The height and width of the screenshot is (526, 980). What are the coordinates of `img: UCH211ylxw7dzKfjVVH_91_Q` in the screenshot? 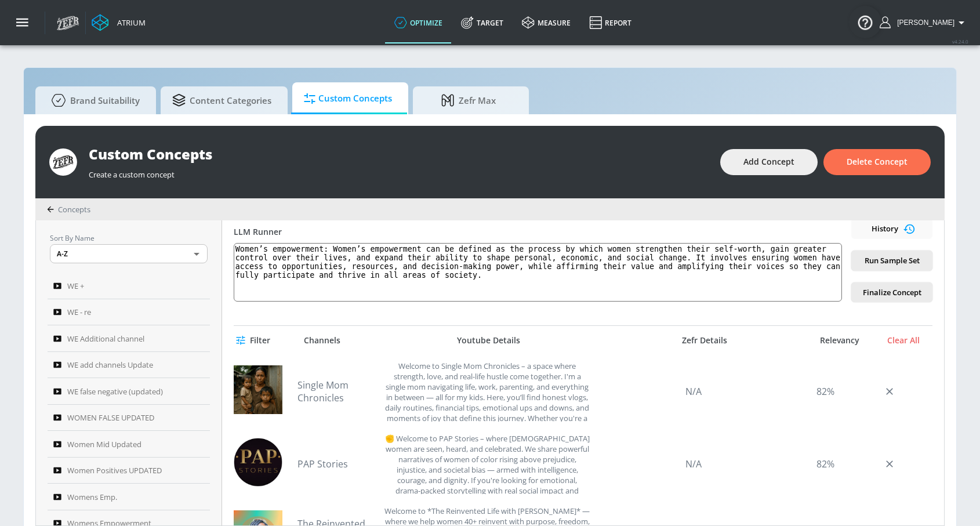 It's located at (258, 390).